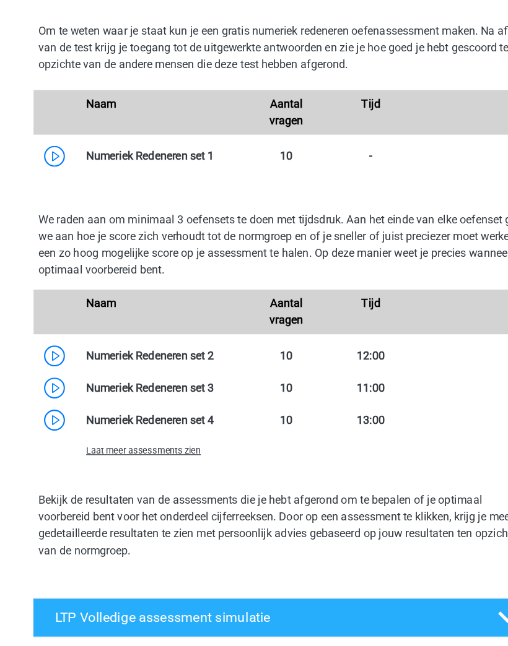 The image size is (508, 646). Describe the element at coordinates (236, 568) in the screenshot. I see `h4: LTP Volledige assessment simulatie` at that location.